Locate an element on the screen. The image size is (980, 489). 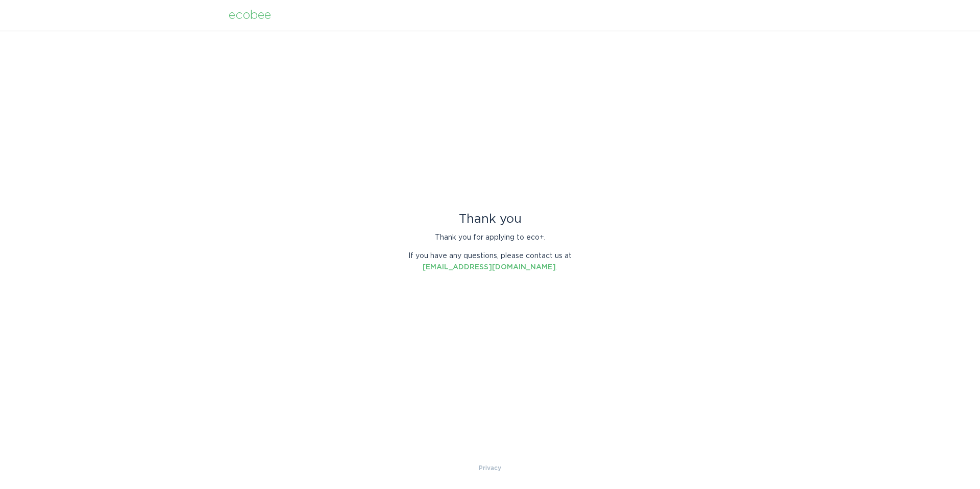
div: ecobee is located at coordinates (250, 15).